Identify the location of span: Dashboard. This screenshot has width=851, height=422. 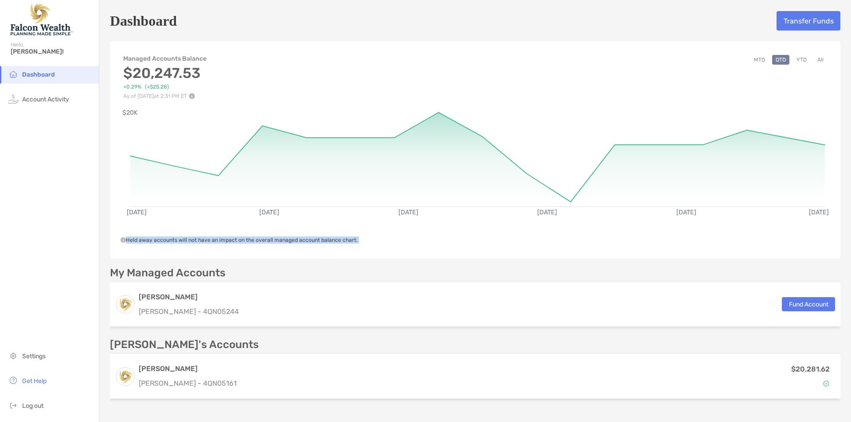
(39, 74).